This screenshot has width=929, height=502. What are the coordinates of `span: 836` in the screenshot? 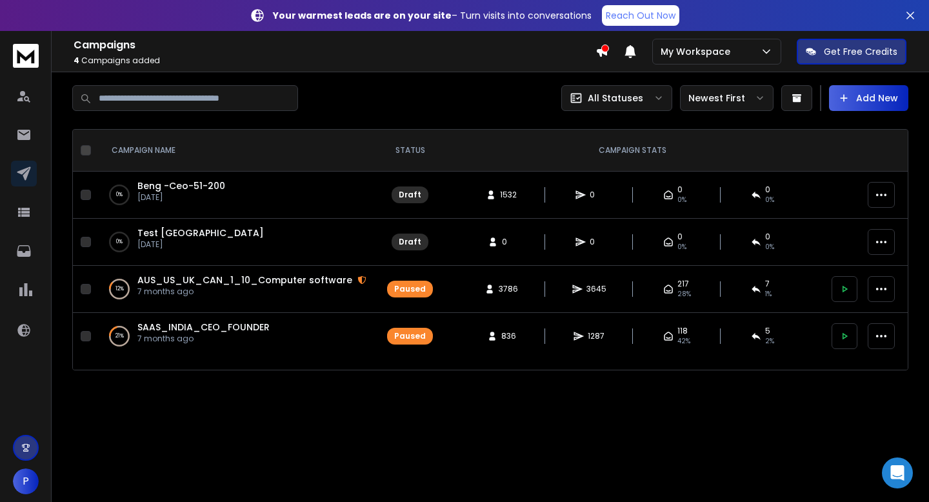 It's located at (508, 336).